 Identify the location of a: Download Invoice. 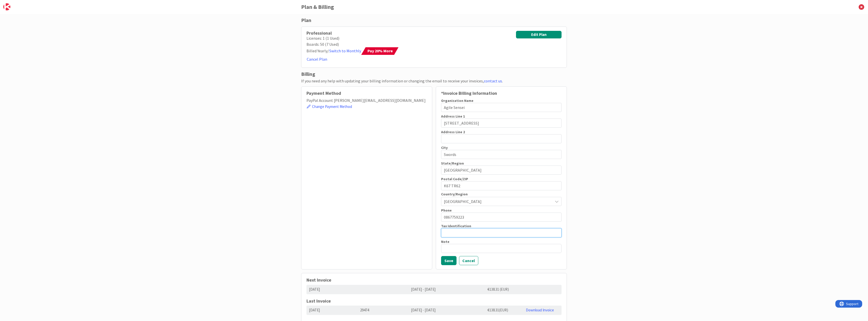
(539, 310).